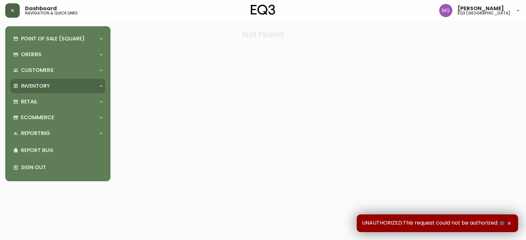 This screenshot has height=240, width=526. What do you see at coordinates (58, 86) in the screenshot?
I see `div: Inventory` at bounding box center [58, 86].